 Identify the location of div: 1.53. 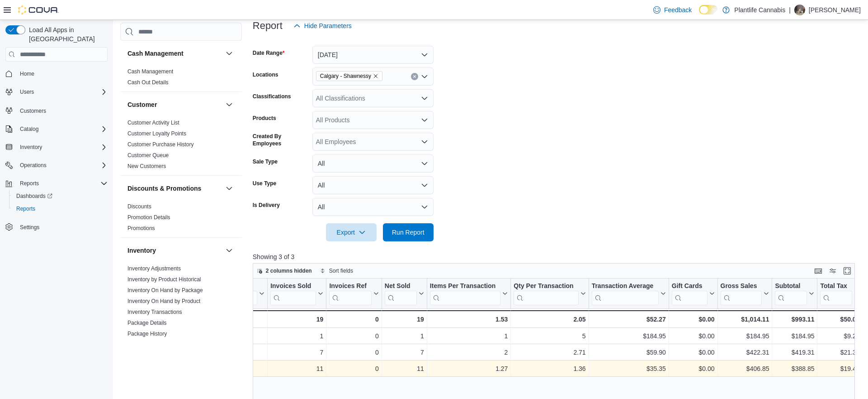
(469, 319).